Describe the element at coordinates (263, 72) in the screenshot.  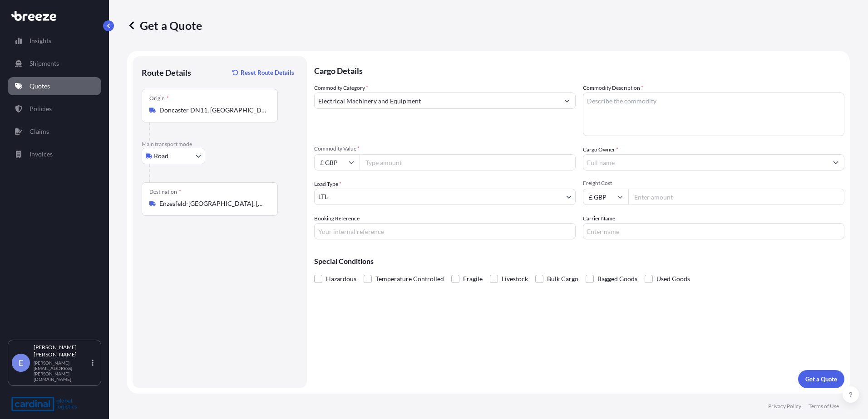
I see `button: Reset Route Details` at that location.